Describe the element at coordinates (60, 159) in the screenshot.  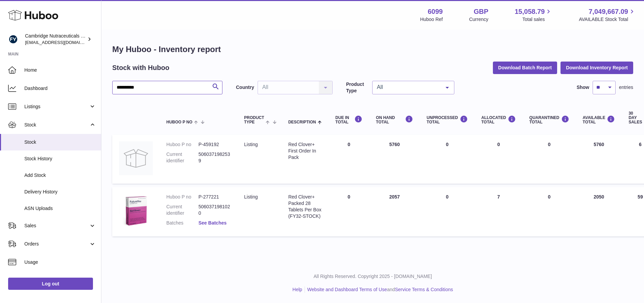
I see `span: Stock History` at that location.